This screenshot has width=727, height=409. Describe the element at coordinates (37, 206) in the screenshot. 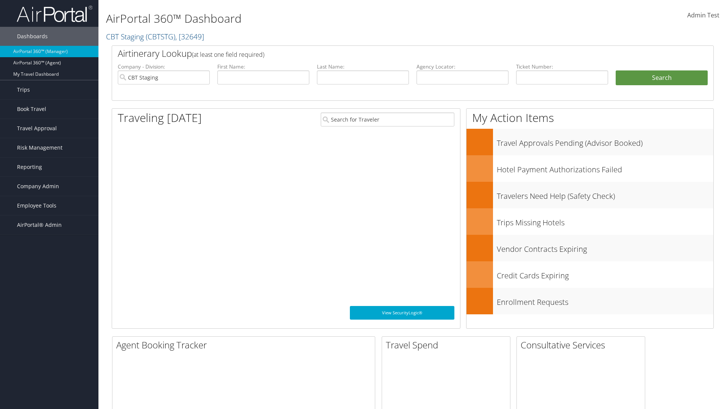

I see `span: Employee Tools` at that location.